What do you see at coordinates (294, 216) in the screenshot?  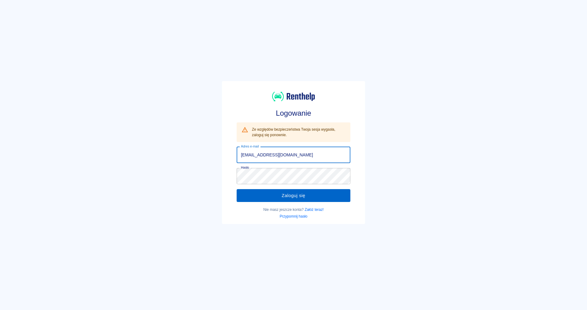 I see `a: Przypomnij hasło` at bounding box center [294, 216].